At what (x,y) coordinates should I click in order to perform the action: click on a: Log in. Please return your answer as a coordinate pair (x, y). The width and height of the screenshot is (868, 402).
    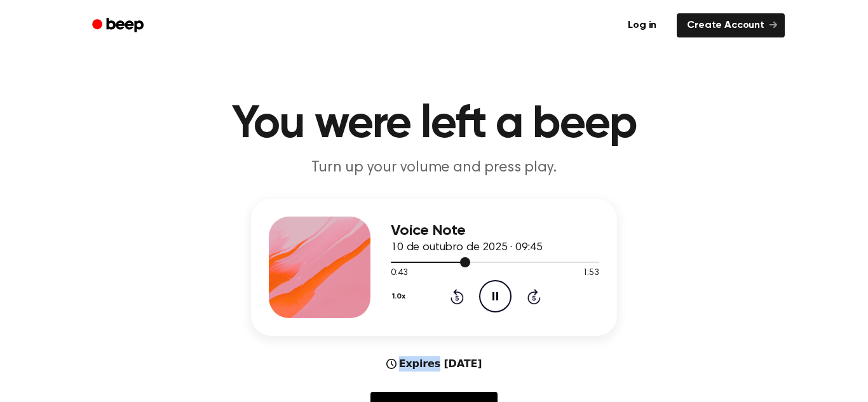
    Looking at the image, I should click on (641, 26).